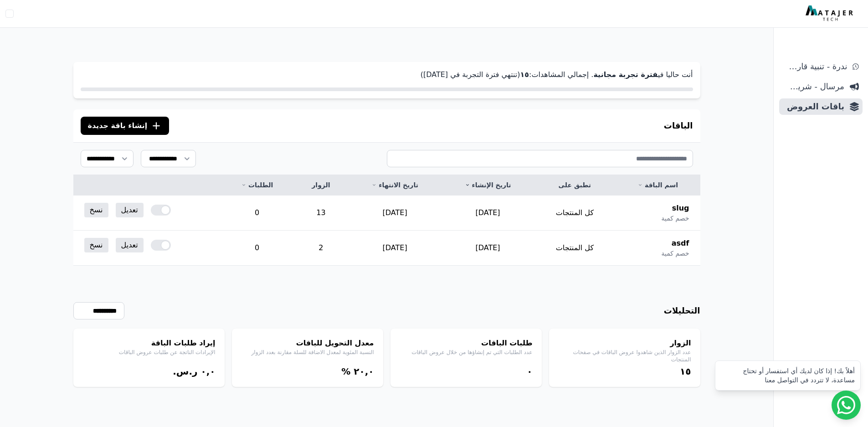 This screenshot has height=427, width=868. I want to click on h4: إيراد طلبات الباقة, so click(149, 343).